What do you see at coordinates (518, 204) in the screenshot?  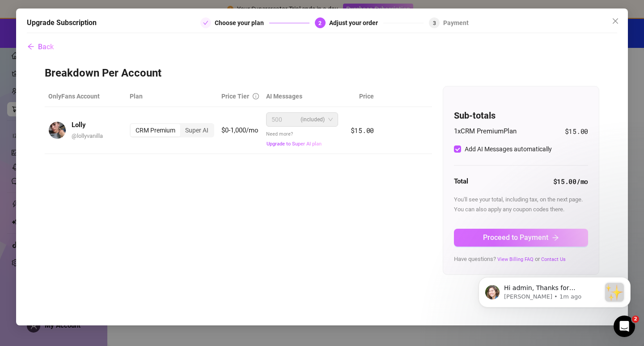 I see `span: You'll see your total, including tax, on the next page. You can also apply any coupon codes there.` at bounding box center [518, 204].